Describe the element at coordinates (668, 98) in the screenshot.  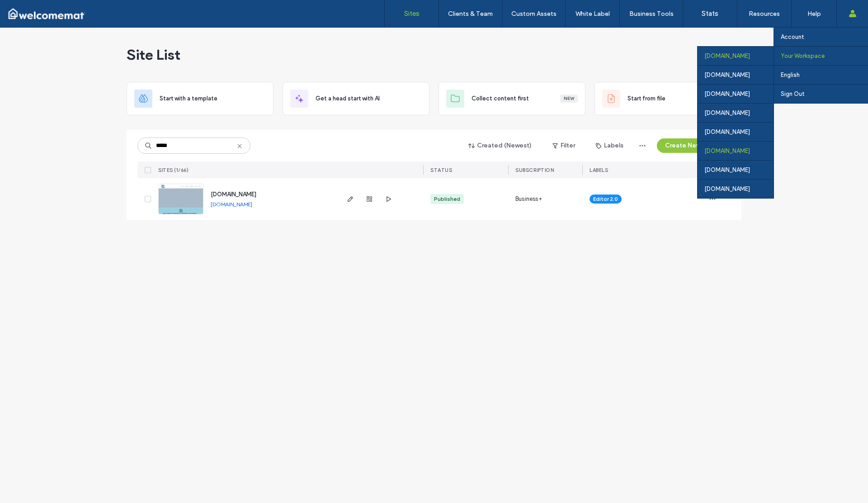
I see `div: Start from fileBeta` at that location.